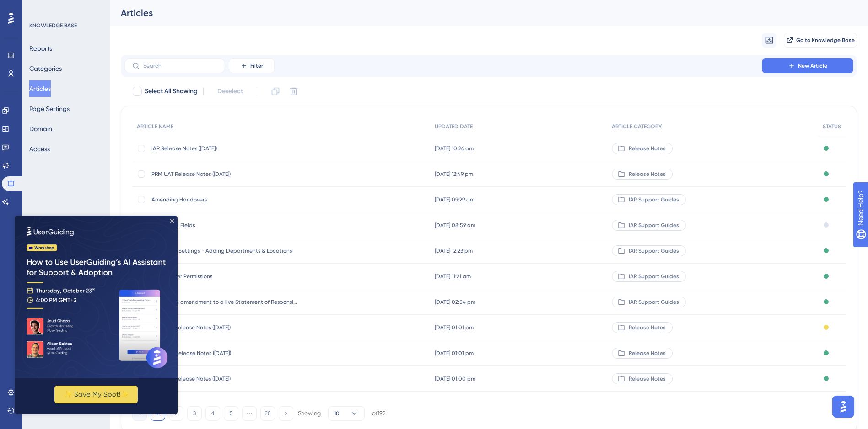 The height and width of the screenshot is (429, 868). What do you see at coordinates (337, 414) in the screenshot?
I see `span: 10` at bounding box center [337, 414].